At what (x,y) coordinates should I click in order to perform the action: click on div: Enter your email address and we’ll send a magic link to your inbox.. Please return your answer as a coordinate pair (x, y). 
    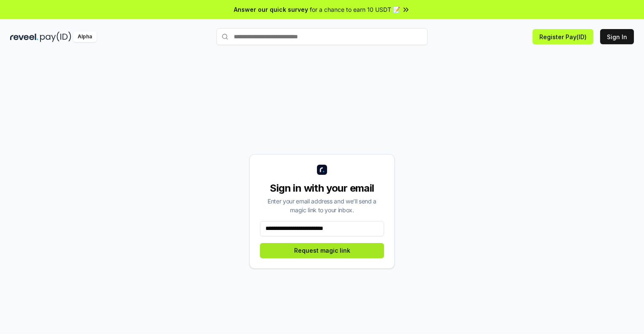
    Looking at the image, I should click on (322, 205).